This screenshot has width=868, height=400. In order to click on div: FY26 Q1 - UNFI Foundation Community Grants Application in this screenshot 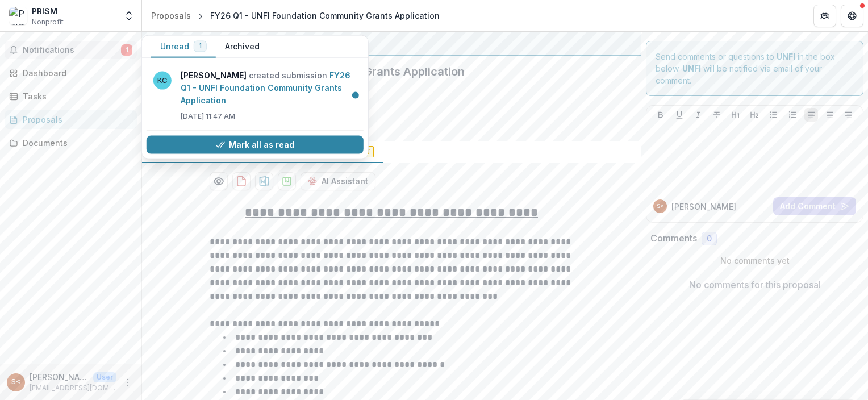, I will do `click(325, 15)`.